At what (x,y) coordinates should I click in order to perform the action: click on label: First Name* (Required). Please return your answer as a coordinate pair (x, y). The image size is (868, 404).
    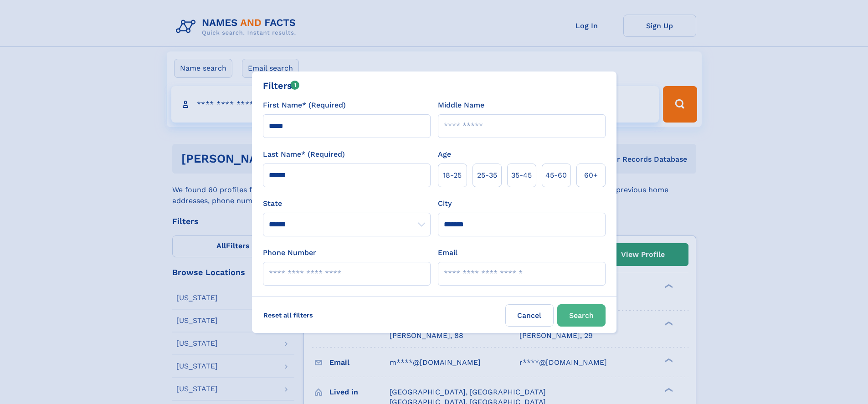
    Looking at the image, I should click on (304, 105).